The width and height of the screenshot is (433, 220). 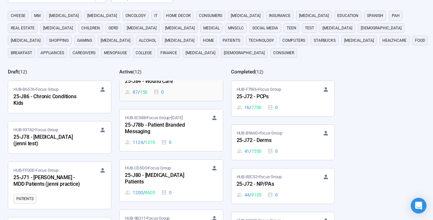 I want to click on span: PAH, so click(x=395, y=16).